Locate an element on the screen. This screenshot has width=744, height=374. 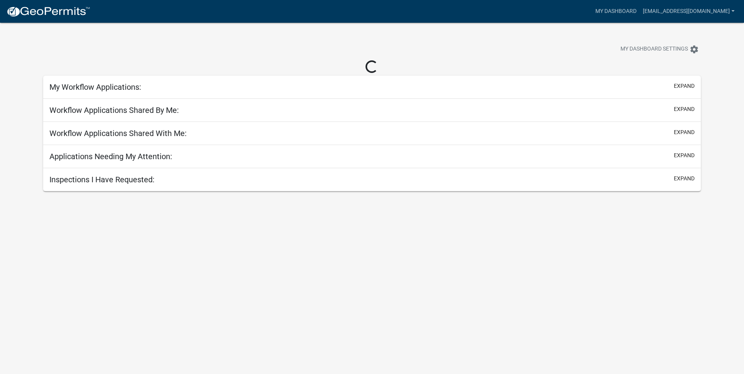
span: My Dashboard Settings is located at coordinates (654, 49).